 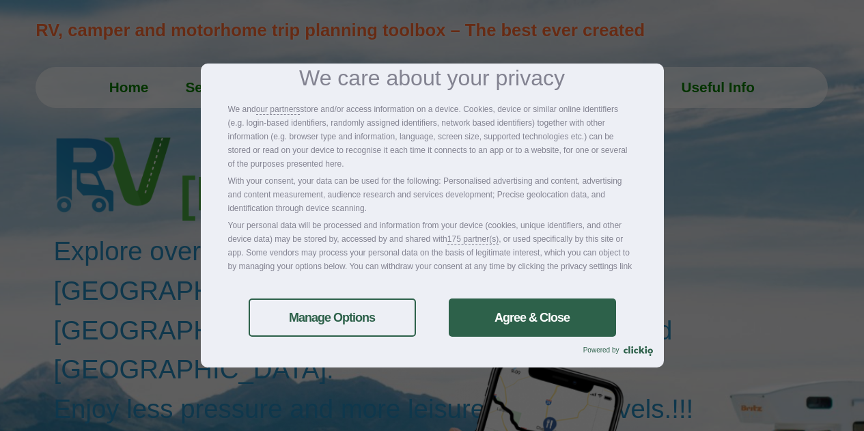 What do you see at coordinates (278, 109) in the screenshot?
I see `a: our partners` at bounding box center [278, 109].